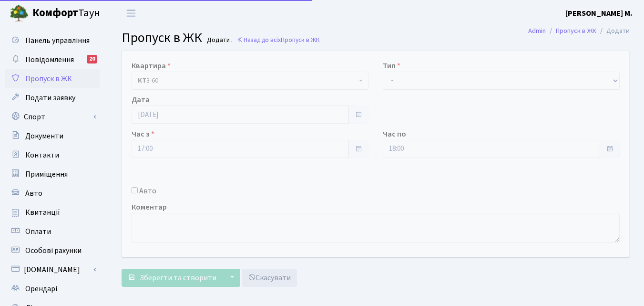 The width and height of the screenshot is (644, 306). Describe the element at coordinates (53, 289) in the screenshot. I see `a: Орендарі` at that location.